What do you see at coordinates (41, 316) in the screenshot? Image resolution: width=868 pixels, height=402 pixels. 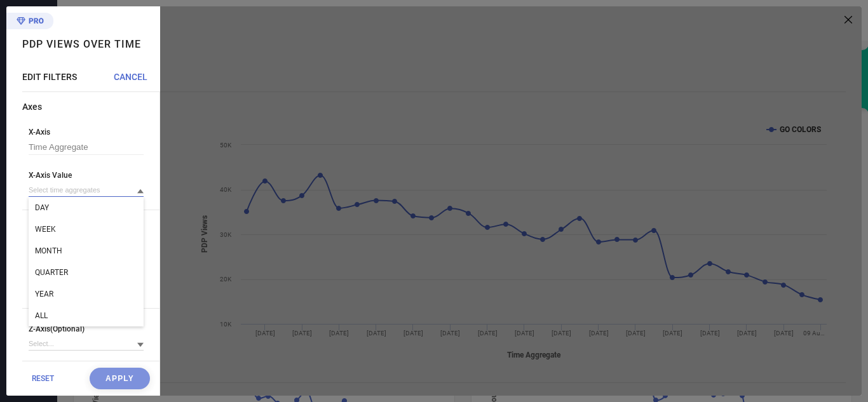 I see `span: ALL` at bounding box center [41, 316].